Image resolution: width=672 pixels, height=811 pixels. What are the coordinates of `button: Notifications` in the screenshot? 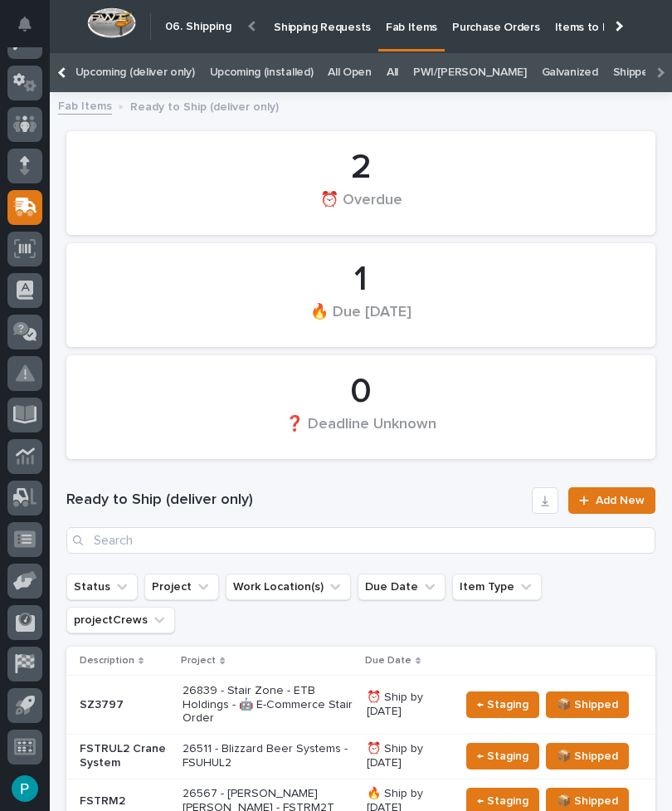 It's located at (25, 24).